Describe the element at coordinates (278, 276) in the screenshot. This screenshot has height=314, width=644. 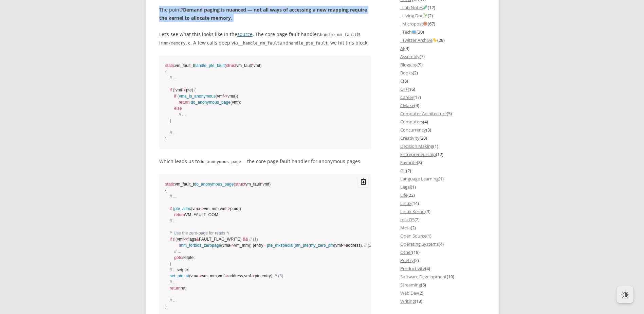
I see `span: // (3)` at that location.